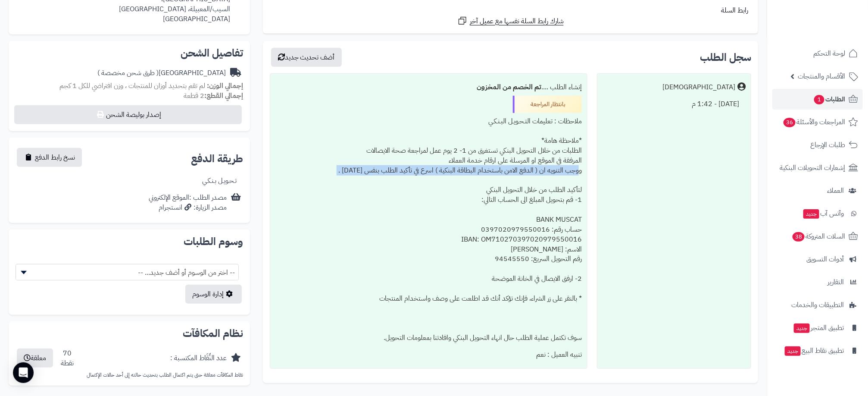 This screenshot has width=868, height=396. I want to click on span: 38, so click(798, 237).